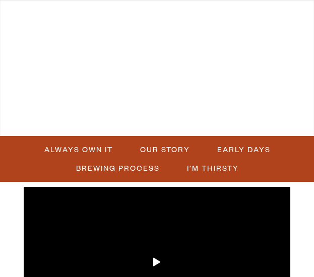 The width and height of the screenshot is (314, 277). Describe the element at coordinates (244, 149) in the screenshot. I see `span: Early Days` at that location.